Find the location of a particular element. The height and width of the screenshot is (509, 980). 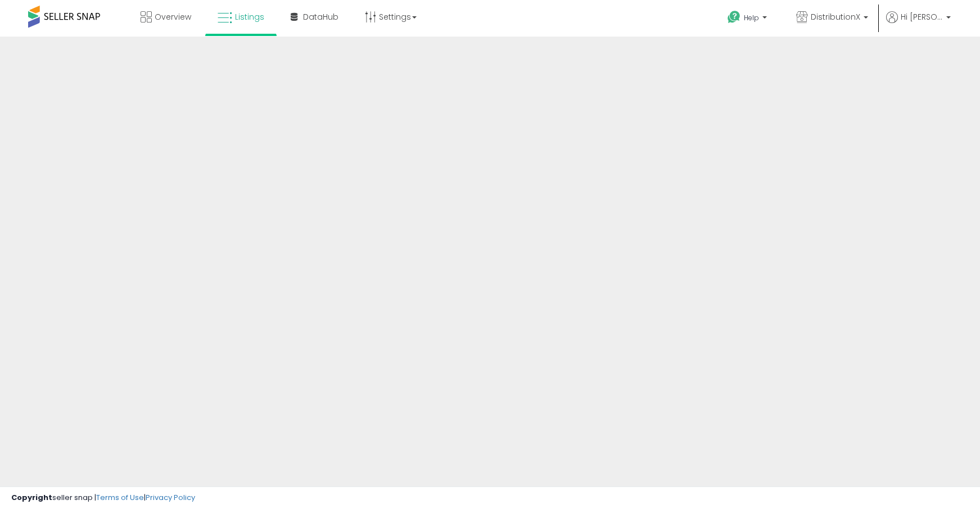

a: Privacy Policy is located at coordinates (171, 497).